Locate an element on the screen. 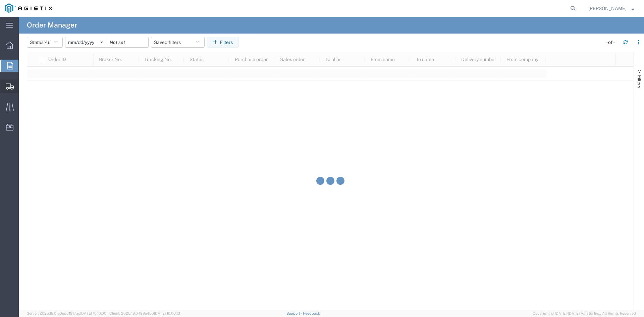 The height and width of the screenshot is (317, 644). span: Client: 2025.18.0-198a450 is located at coordinates (145, 313).